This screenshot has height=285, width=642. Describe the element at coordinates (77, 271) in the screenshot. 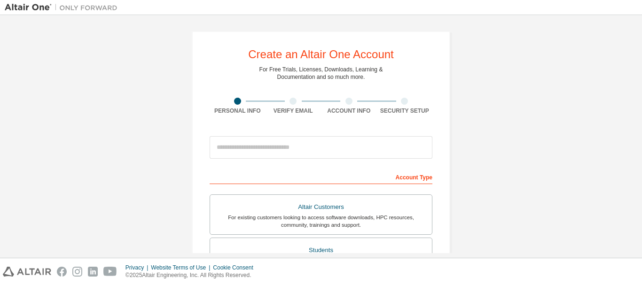

I see `img: instagram.svg` at that location.